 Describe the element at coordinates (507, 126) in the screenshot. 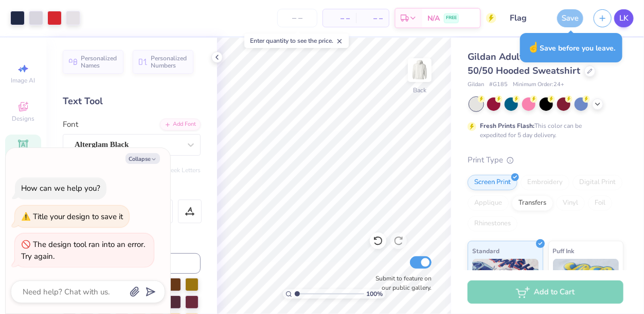

I see `strong: Fresh Prints Flash:` at that location.